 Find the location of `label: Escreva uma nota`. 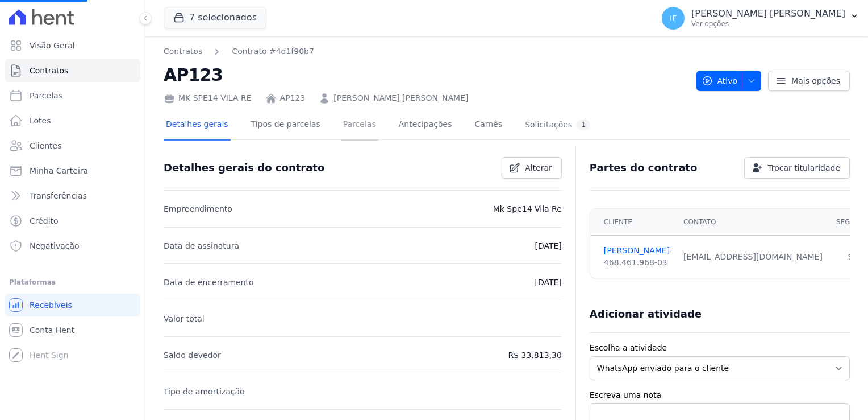

label: Escreva uma nota is located at coordinates (720, 394).